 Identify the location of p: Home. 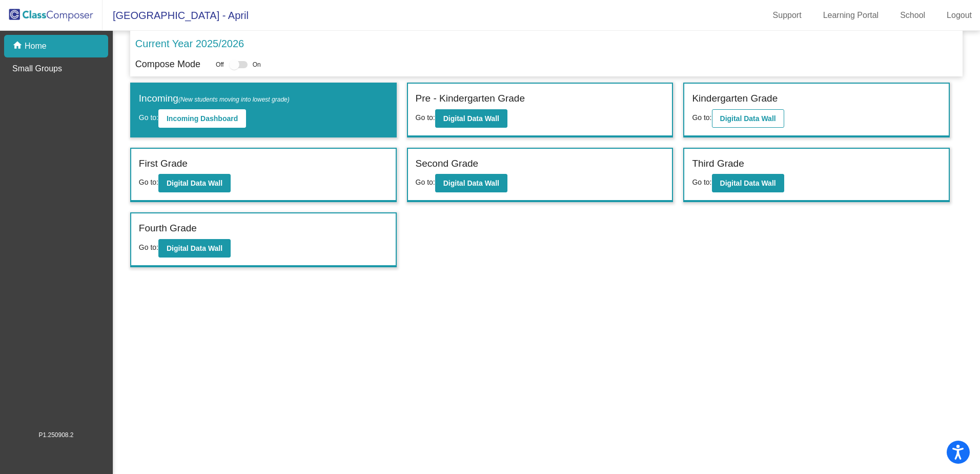
(35, 46).